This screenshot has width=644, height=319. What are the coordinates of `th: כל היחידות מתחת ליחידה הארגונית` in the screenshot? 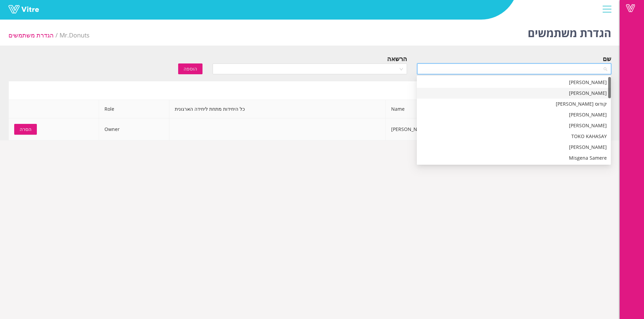 It's located at (277, 109).